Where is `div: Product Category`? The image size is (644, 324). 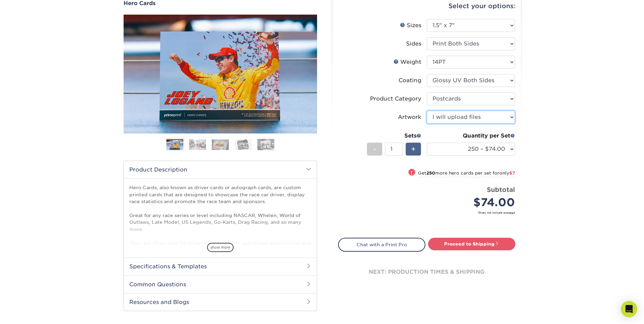 div: Product Category is located at coordinates (396, 99).